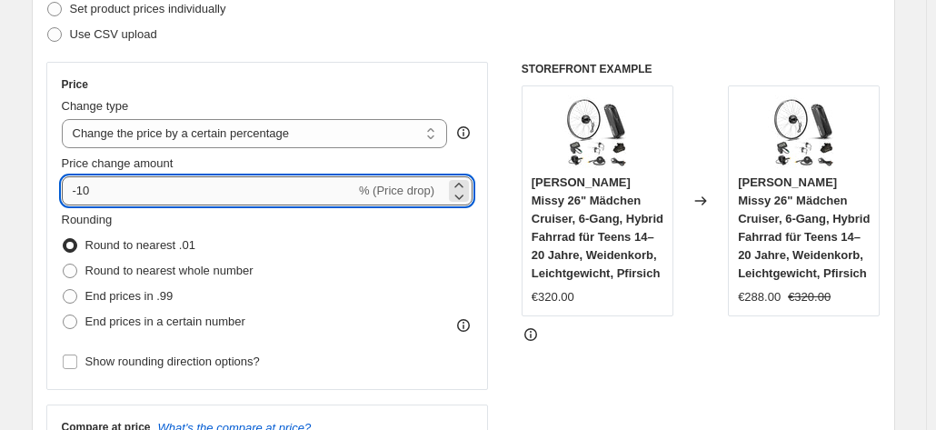  I want to click on span: Use CSV upload, so click(114, 34).